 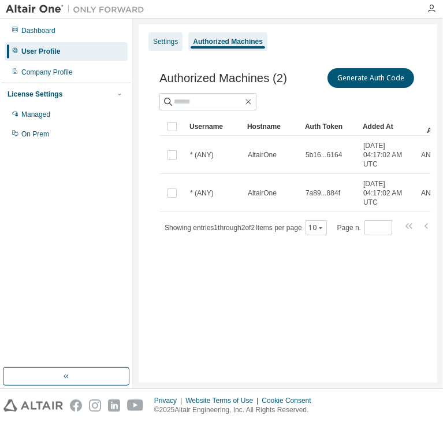 I want to click on div: Managed, so click(x=36, y=114).